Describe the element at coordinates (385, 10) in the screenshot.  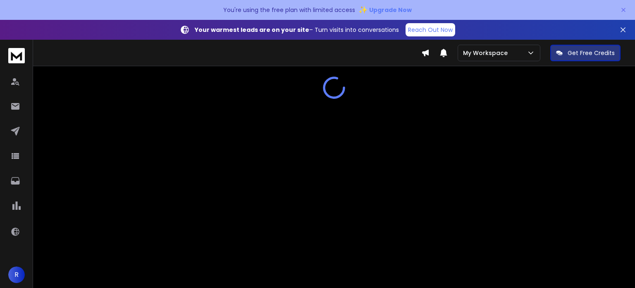
I see `button: ✨Upgrade Now` at that location.